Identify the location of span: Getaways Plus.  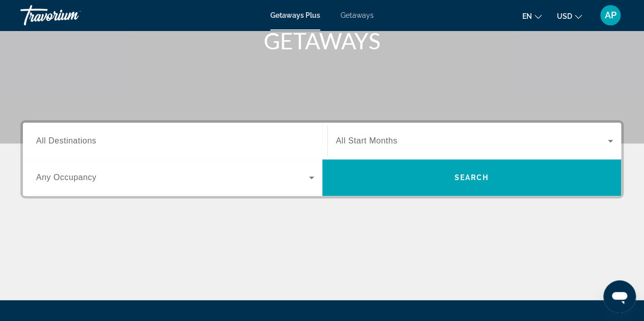
(296, 15).